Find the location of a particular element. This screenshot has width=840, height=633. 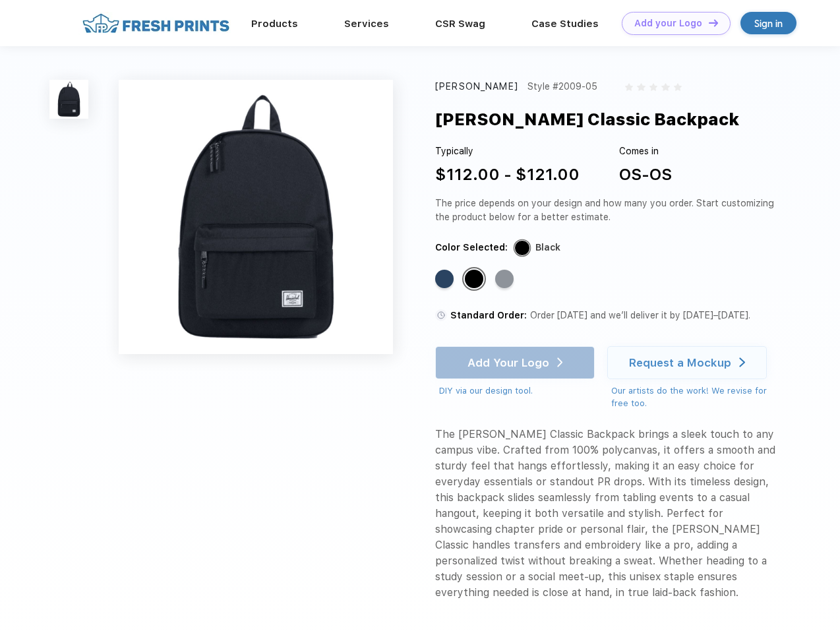

img: white arrow is located at coordinates (742, 362).